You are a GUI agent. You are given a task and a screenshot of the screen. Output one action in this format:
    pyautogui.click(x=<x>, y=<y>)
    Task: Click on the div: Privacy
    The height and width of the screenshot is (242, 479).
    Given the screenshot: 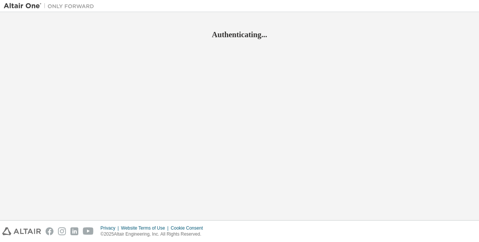 What is the action you would take?
    pyautogui.click(x=111, y=228)
    